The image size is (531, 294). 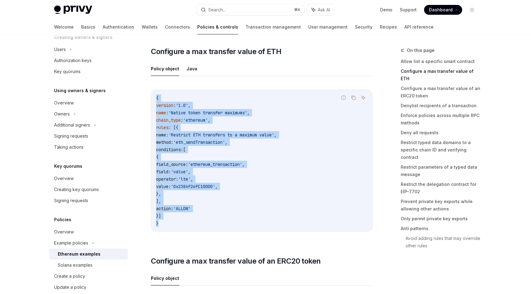 What do you see at coordinates (217, 10) in the screenshot?
I see `div: Search...` at bounding box center [217, 10].